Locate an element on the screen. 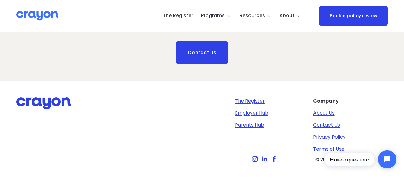  a: Instagram is located at coordinates (255, 159).